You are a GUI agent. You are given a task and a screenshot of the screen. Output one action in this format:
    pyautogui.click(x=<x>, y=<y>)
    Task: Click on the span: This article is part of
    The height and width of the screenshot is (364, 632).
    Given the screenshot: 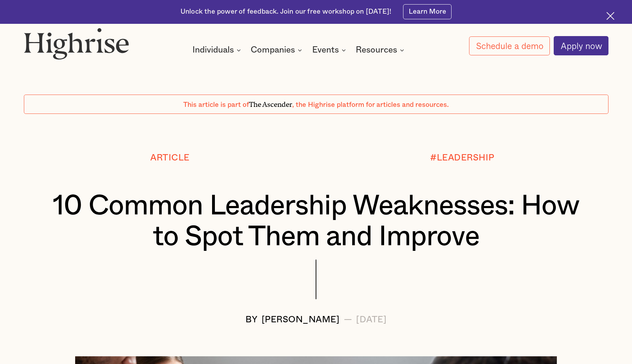 What is the action you would take?
    pyautogui.click(x=216, y=105)
    